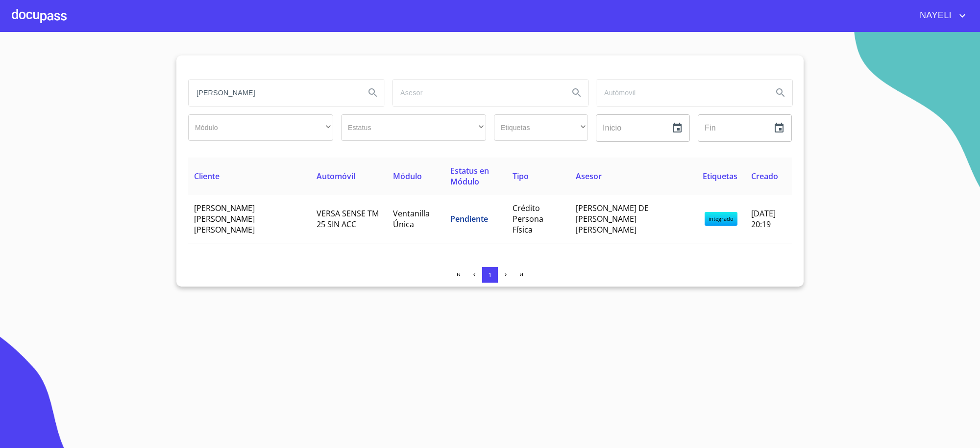 The height and width of the screenshot is (448, 980). Describe the element at coordinates (469, 219) in the screenshot. I see `span: Pendiente` at that location.